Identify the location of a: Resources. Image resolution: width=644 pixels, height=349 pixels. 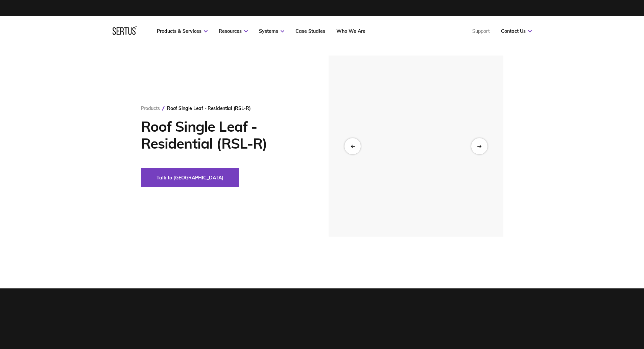
(233, 32).